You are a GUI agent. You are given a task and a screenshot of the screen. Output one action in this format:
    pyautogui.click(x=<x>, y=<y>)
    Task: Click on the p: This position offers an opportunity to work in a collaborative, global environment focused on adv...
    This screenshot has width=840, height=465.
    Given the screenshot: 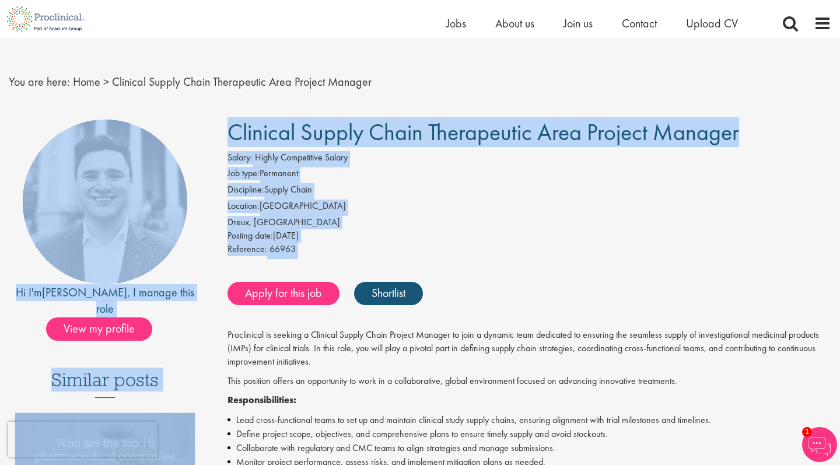 What is the action you would take?
    pyautogui.click(x=529, y=381)
    